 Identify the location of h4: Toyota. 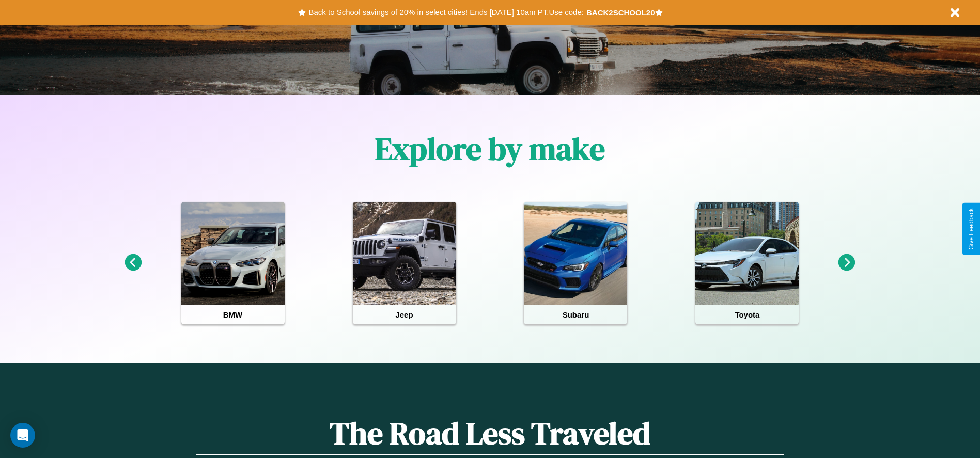
(747, 315).